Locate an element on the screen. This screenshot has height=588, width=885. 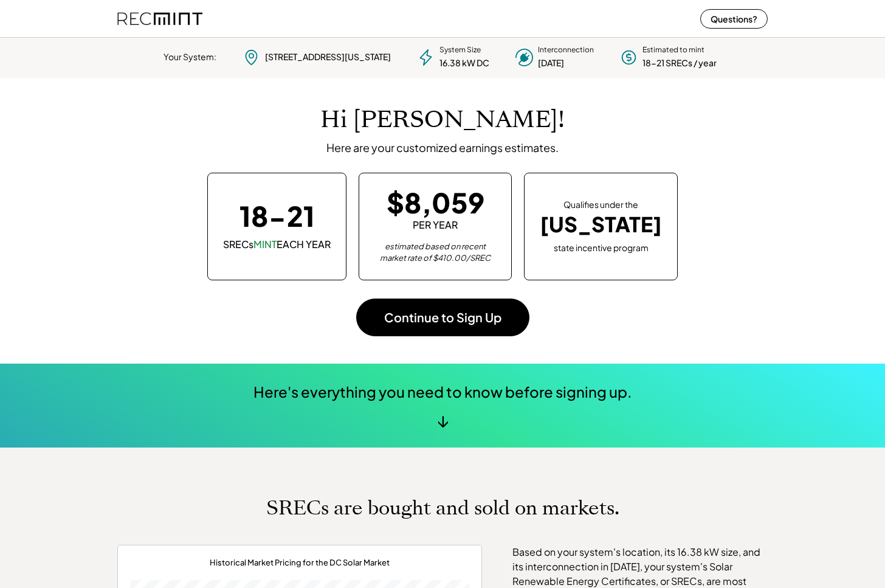
div: Here are your customized earnings estimates. is located at coordinates (443, 147).